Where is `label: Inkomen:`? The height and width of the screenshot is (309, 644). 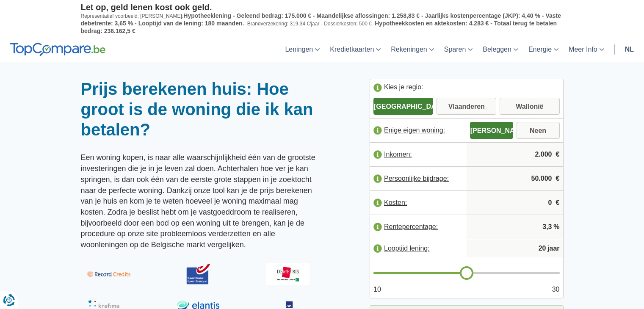
label: Inkomen: is located at coordinates (418, 154).